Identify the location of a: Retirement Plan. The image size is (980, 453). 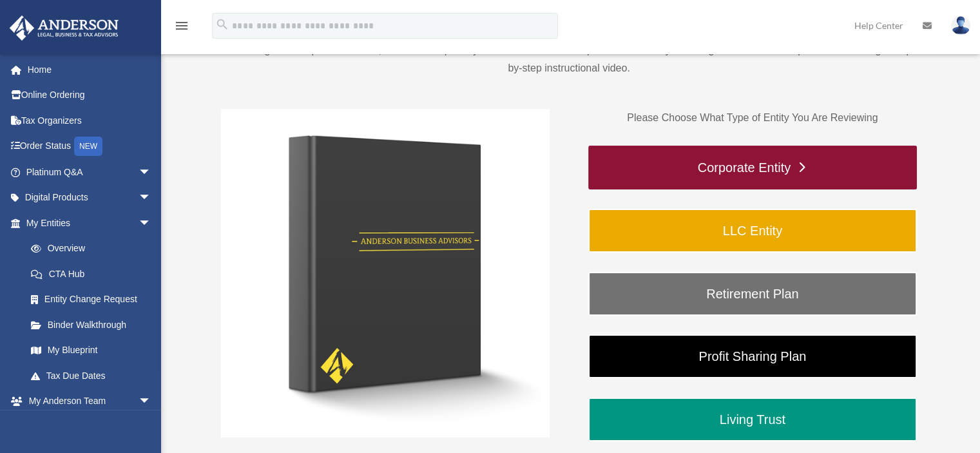
(752, 294).